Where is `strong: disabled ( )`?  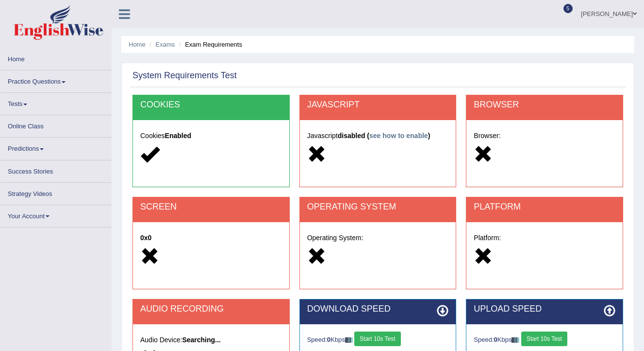
strong: disabled ( ) is located at coordinates (384, 135).